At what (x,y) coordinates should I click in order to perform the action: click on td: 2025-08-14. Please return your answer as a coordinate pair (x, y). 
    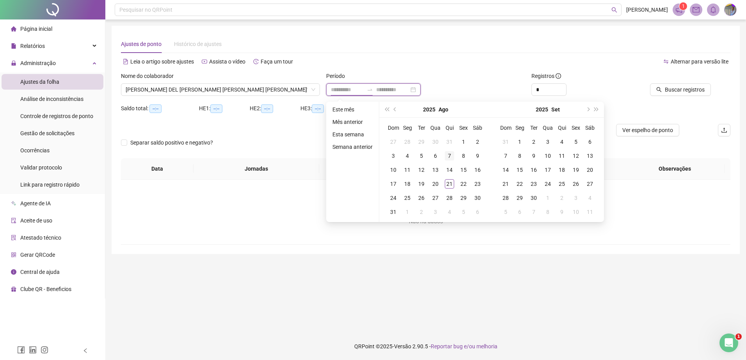
    Looking at the image, I should click on (449, 170).